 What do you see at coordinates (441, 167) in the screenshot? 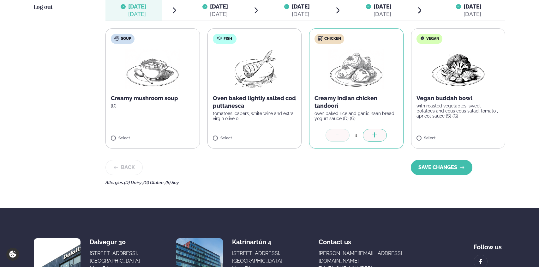
I see `button: SAVE CHANGES` at bounding box center [441, 167].